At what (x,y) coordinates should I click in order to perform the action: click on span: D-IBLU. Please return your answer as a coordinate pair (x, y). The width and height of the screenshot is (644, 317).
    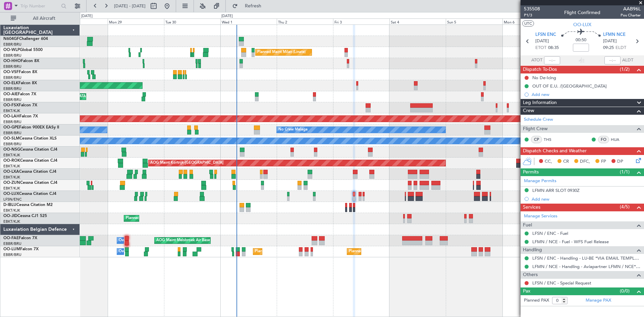
    Looking at the image, I should click on (10, 205).